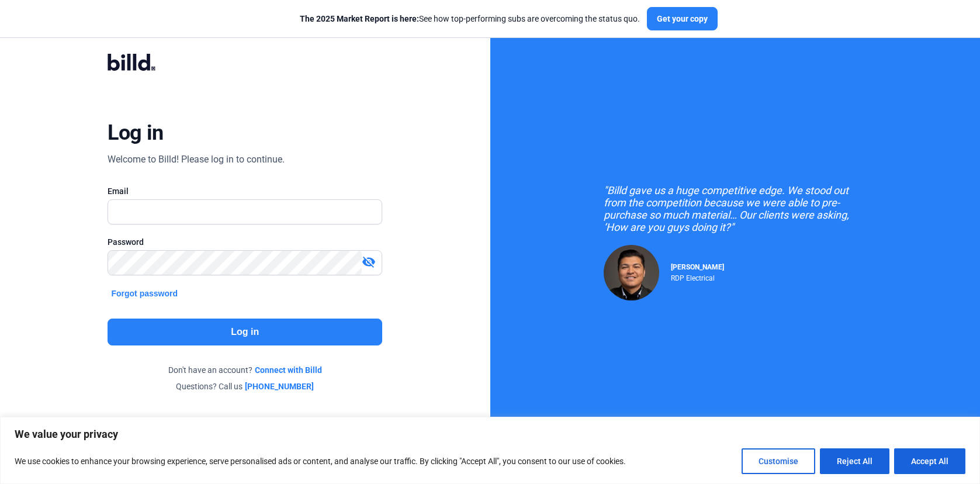  What do you see at coordinates (779, 462) in the screenshot?
I see `button: Customise` at bounding box center [779, 462].